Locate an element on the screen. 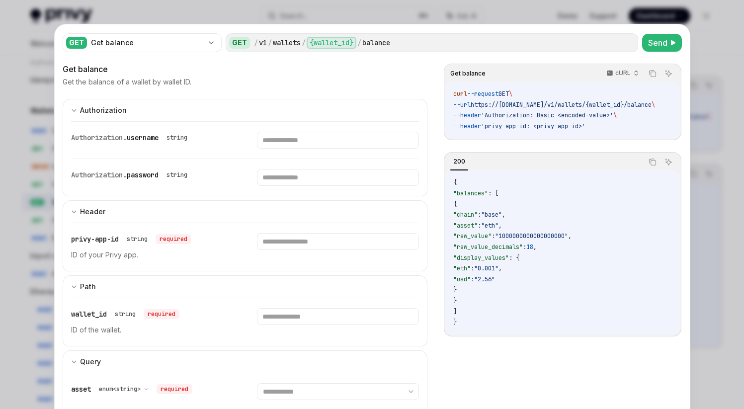 The width and height of the screenshot is (744, 409). span: 18 is located at coordinates (530, 247).